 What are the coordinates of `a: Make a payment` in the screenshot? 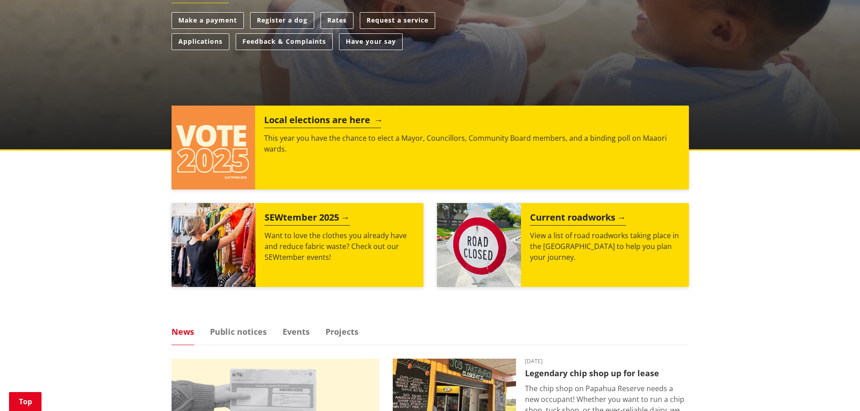 It's located at (208, 20).